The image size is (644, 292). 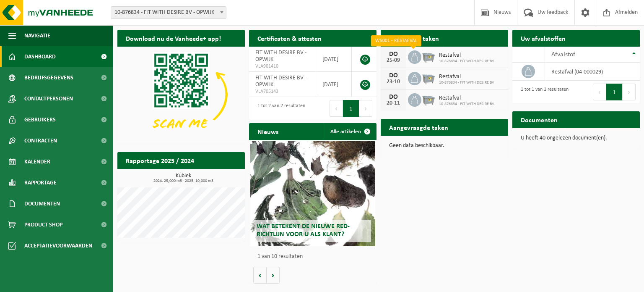 I want to click on span: 10-876834 - FIT WITH DESIRE BV - OPWIJK, so click(x=168, y=12).